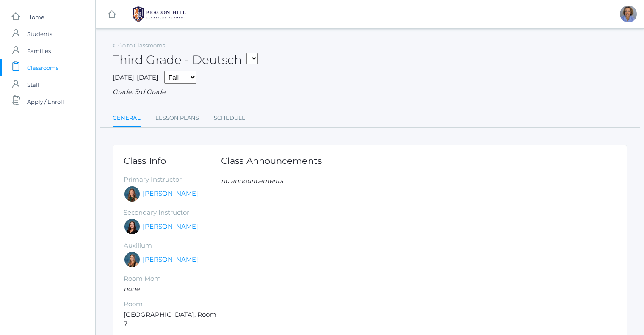 This screenshot has height=335, width=644. Describe the element at coordinates (132, 289) in the screenshot. I see `em: none` at that location.